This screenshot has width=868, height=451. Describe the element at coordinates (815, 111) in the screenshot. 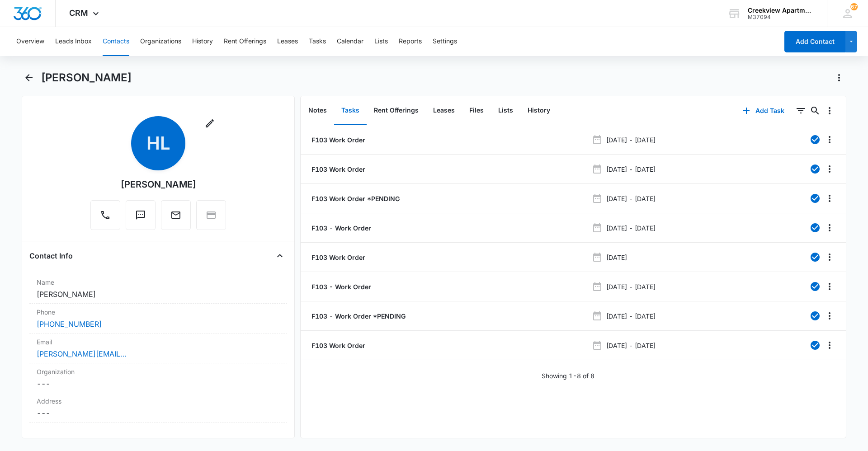

I see `button: Search...` at that location.